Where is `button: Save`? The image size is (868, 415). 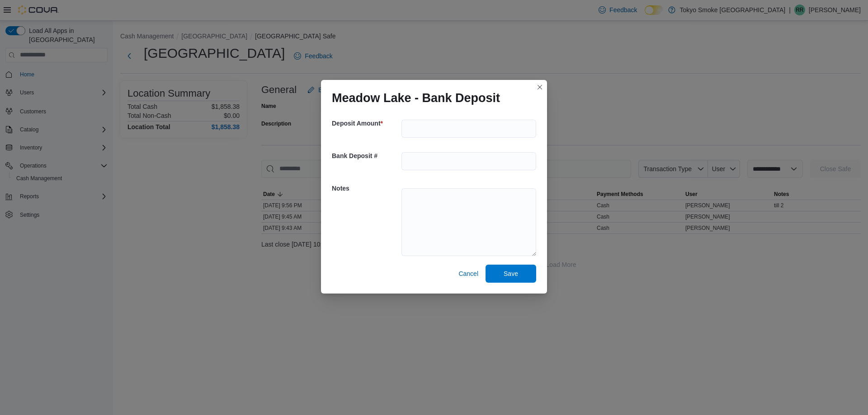
button: Save is located at coordinates (511, 273).